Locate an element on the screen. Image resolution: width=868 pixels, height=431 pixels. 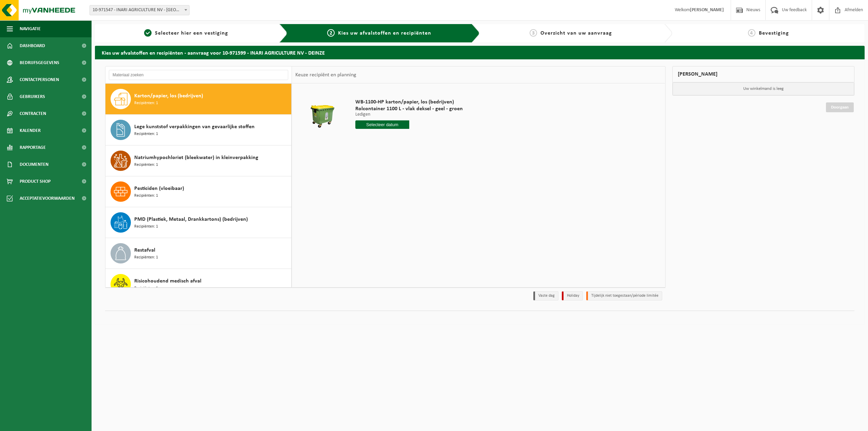
li: Holiday is located at coordinates (573, 296).